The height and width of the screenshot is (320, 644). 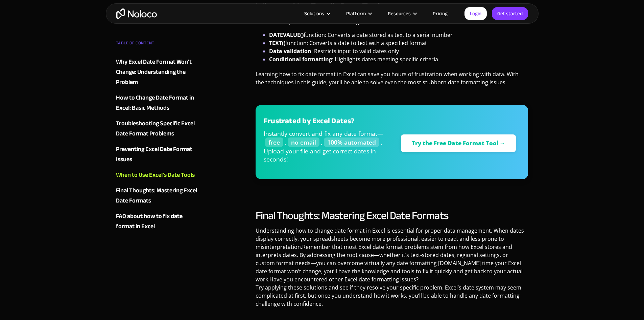 What do you see at coordinates (157, 72) in the screenshot?
I see `a: Why Excel Date Format Won’t Change: Understanding the Problem` at bounding box center [157, 72].